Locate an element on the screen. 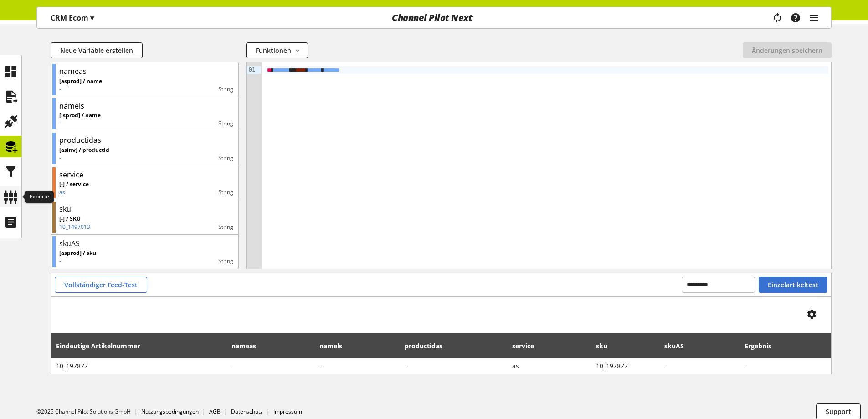 This screenshot has width=868, height=419. span: Änderungen speichern is located at coordinates (788, 50).